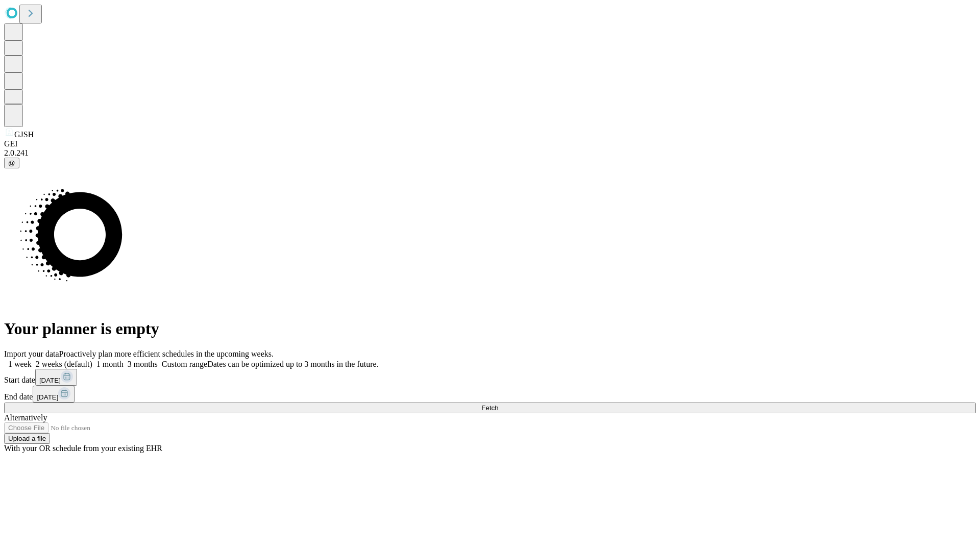 Image resolution: width=980 pixels, height=551 pixels. What do you see at coordinates (20, 364) in the screenshot?
I see `span: 1 week` at bounding box center [20, 364].